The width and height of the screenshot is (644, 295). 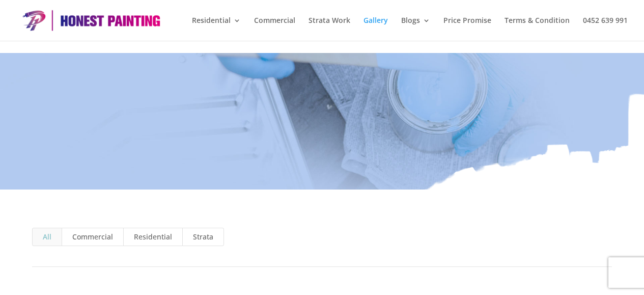 What do you see at coordinates (467, 28) in the screenshot?
I see `a: Price Promise` at bounding box center [467, 28].